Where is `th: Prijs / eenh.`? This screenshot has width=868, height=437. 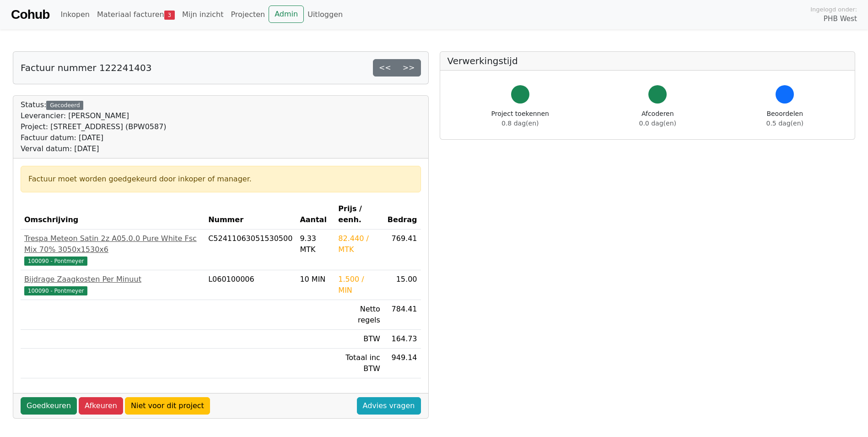
th: Prijs / eenh. is located at coordinates (360, 214).